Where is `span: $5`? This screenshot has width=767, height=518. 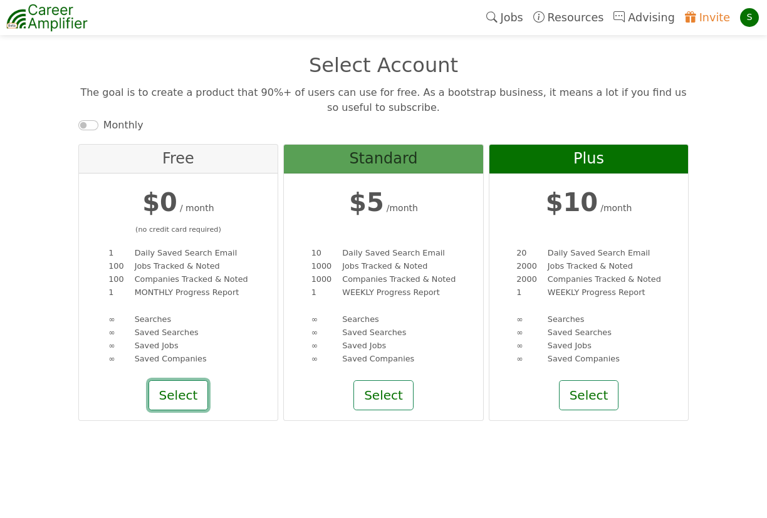 span: $5 is located at coordinates (367, 202).